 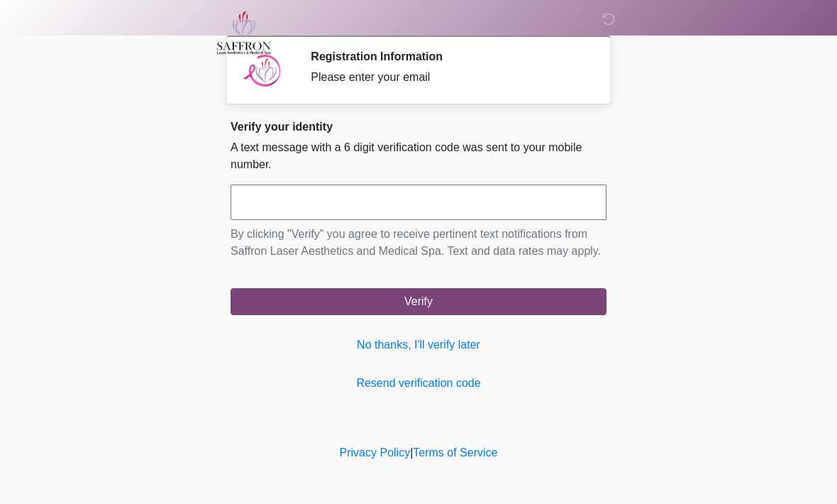 What do you see at coordinates (418, 243) in the screenshot?
I see `p: By clicking "Verify" you agree to receive pertinent text notifications from Saffron Laser Aesthet...` at bounding box center [418, 243].